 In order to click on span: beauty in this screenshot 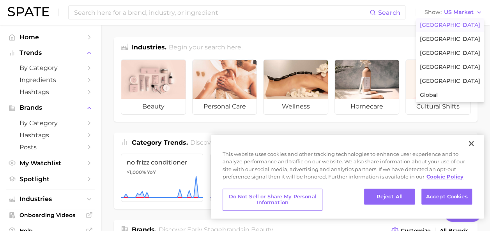, I will do `click(153, 107)`.